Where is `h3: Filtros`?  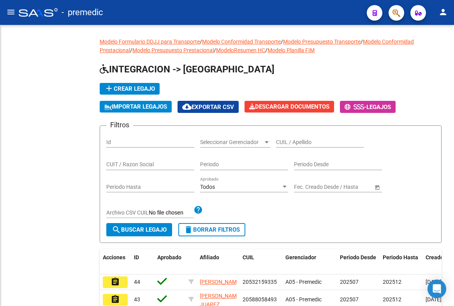
h3: Filtros is located at coordinates (120, 125).